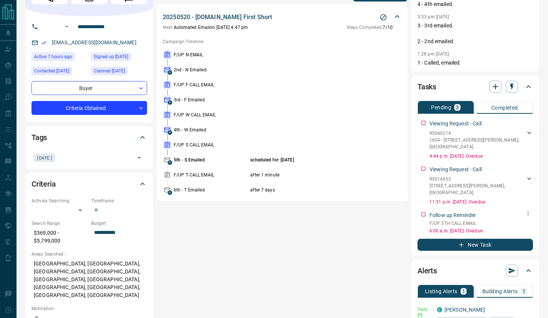 This screenshot has height=318, width=548. What do you see at coordinates (383, 17) in the screenshot?
I see `button: Stop Campaign` at bounding box center [383, 17].